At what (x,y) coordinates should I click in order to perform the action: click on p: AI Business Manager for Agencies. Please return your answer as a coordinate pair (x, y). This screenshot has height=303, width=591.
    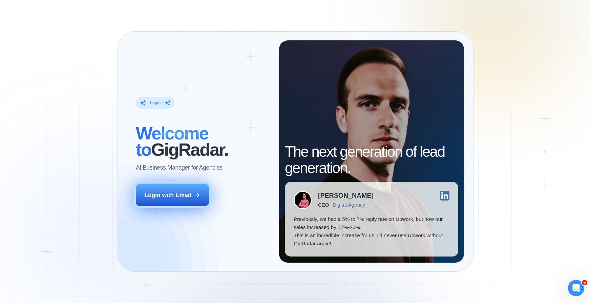
    Looking at the image, I should click on (179, 167).